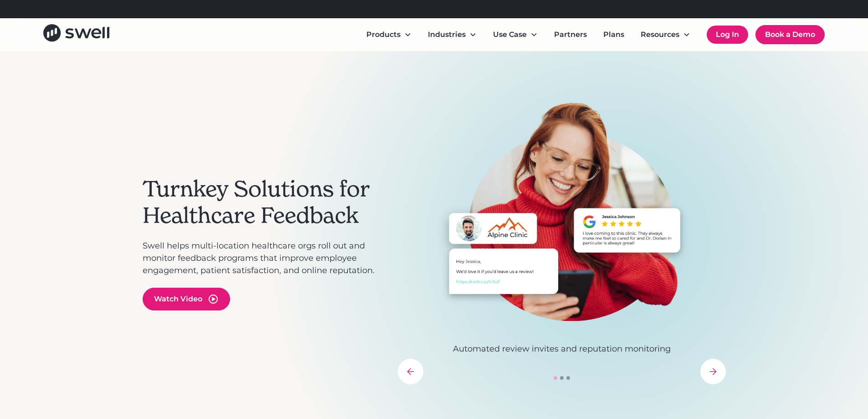 The image size is (868, 419). What do you see at coordinates (178, 299) in the screenshot?
I see `div: Watch Video` at bounding box center [178, 299].